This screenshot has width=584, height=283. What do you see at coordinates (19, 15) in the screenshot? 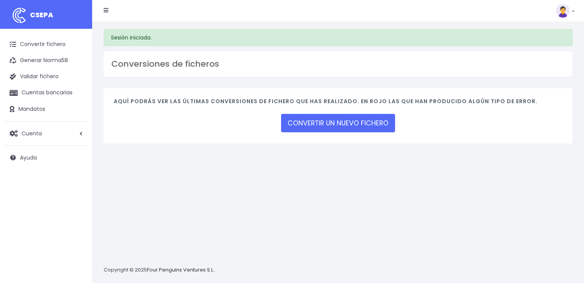
I see `img: logo` at bounding box center [19, 15].